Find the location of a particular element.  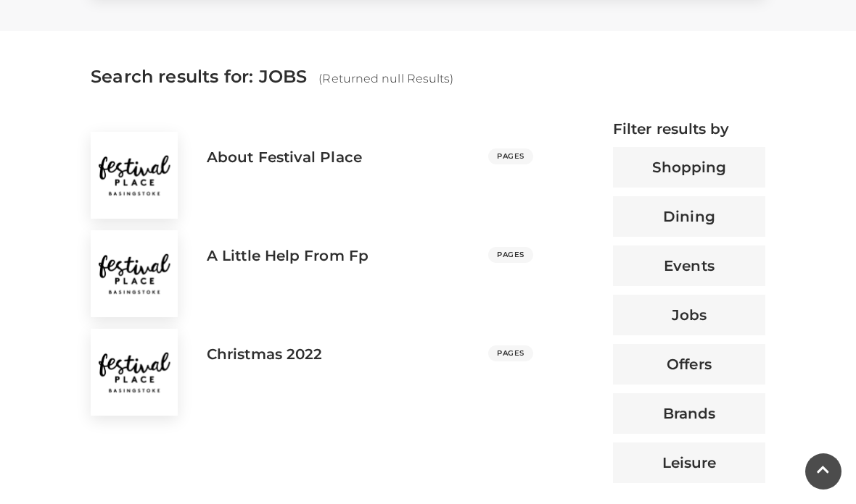

span: Search results for: JOBS is located at coordinates (199, 76).